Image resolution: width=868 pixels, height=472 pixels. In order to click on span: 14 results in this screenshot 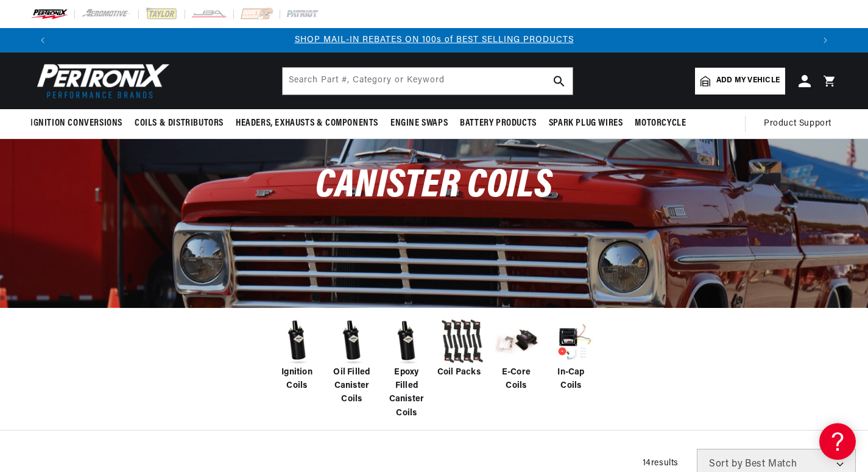, I will do `click(661, 463)`.